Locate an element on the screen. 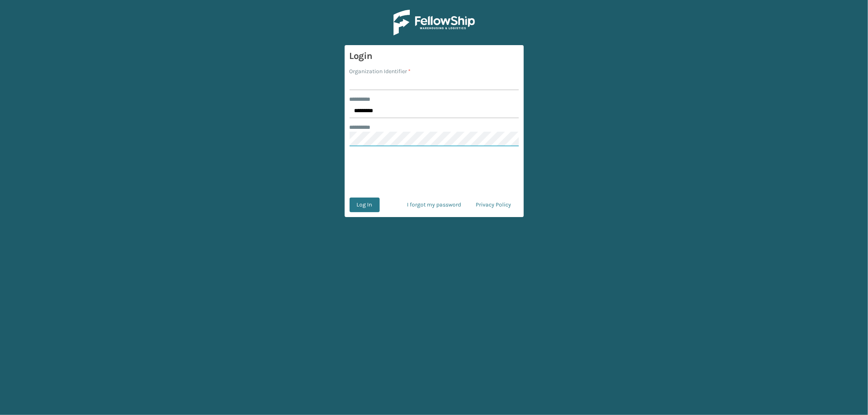 The height and width of the screenshot is (415, 868). label: Organization Identifier is located at coordinates (380, 71).